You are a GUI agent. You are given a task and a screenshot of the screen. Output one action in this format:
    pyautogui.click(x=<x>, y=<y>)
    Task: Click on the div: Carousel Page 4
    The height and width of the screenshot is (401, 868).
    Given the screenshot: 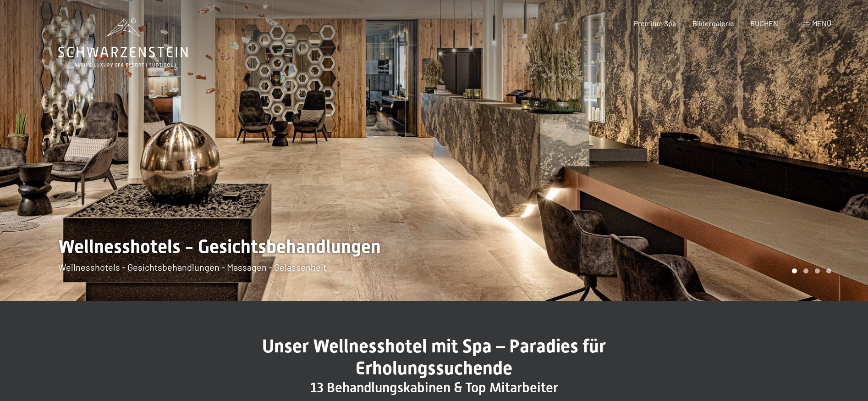 What is the action you would take?
    pyautogui.click(x=829, y=271)
    